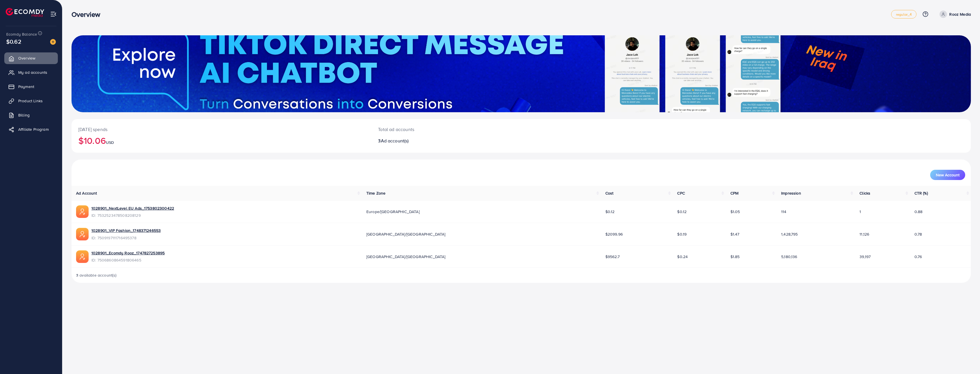 The width and height of the screenshot is (980, 374). I want to click on span: New Account, so click(948, 175).